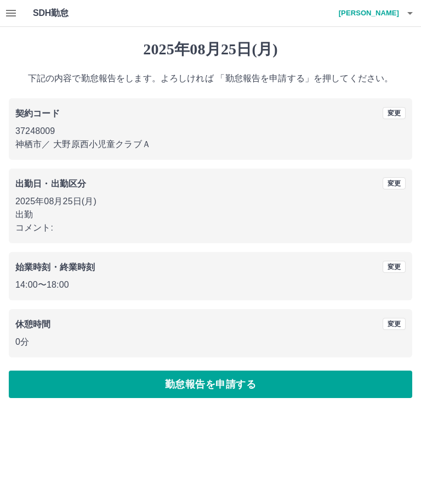 The width and height of the screenshot is (421, 504). Describe the element at coordinates (33, 323) in the screenshot. I see `b: 休憩時間` at that location.